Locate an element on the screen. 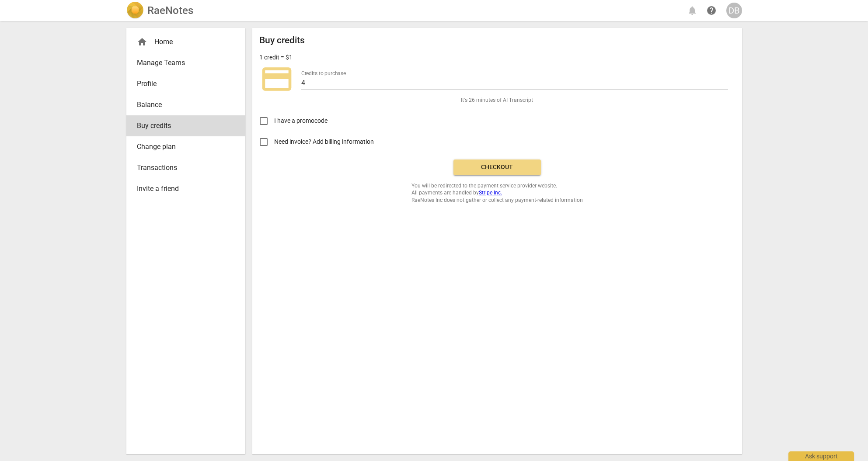 The height and width of the screenshot is (461, 868). span: Transactions is located at coordinates (182, 168).